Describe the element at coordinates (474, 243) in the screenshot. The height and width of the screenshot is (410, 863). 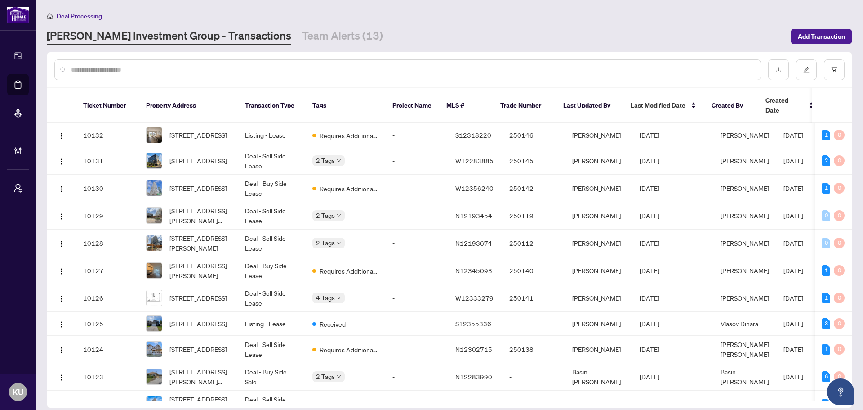
I see `span: N12193674` at that location.